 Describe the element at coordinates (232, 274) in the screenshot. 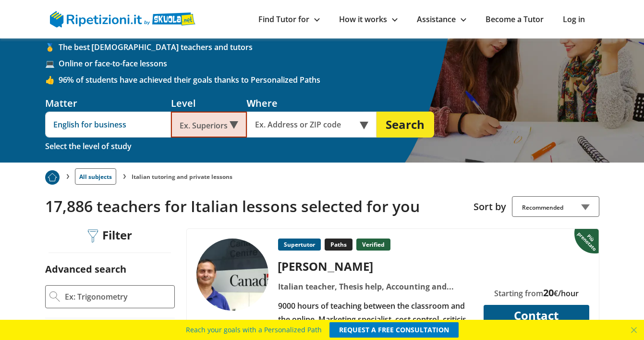

I see `img: Tutor in Milan - Giovanni` at that location.